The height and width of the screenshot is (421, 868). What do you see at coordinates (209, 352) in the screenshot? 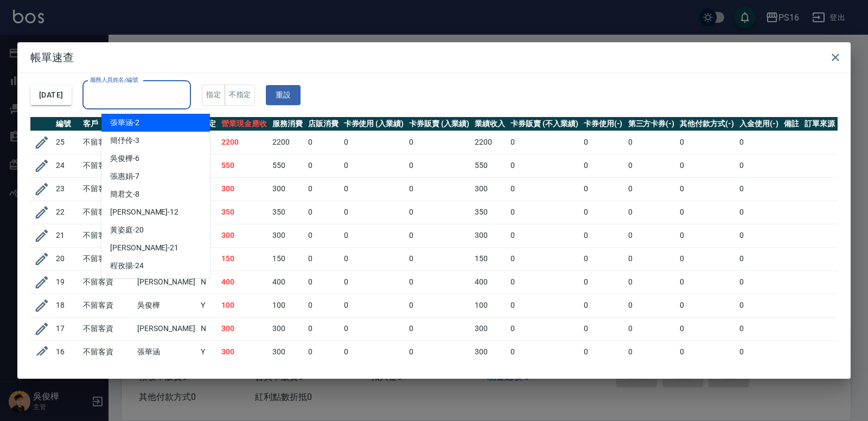
I see `td: Y` at bounding box center [209, 352].